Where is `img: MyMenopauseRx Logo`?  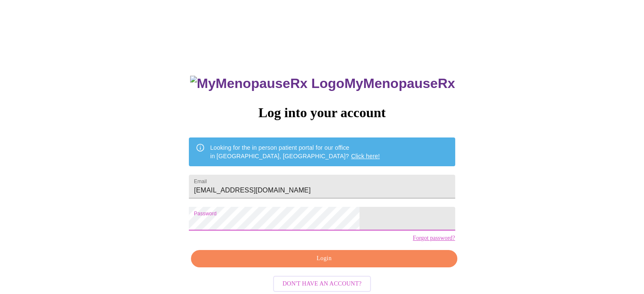 img: MyMenopauseRx Logo is located at coordinates (267, 83).